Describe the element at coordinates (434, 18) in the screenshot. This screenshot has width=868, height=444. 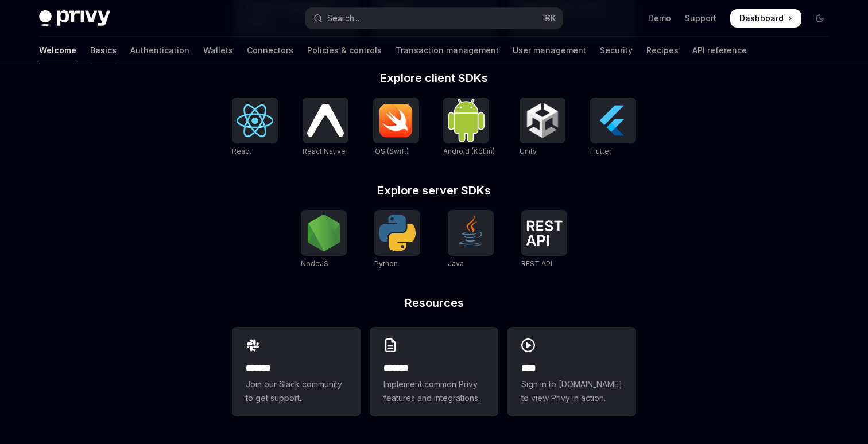
I see `button: Open search` at that location.